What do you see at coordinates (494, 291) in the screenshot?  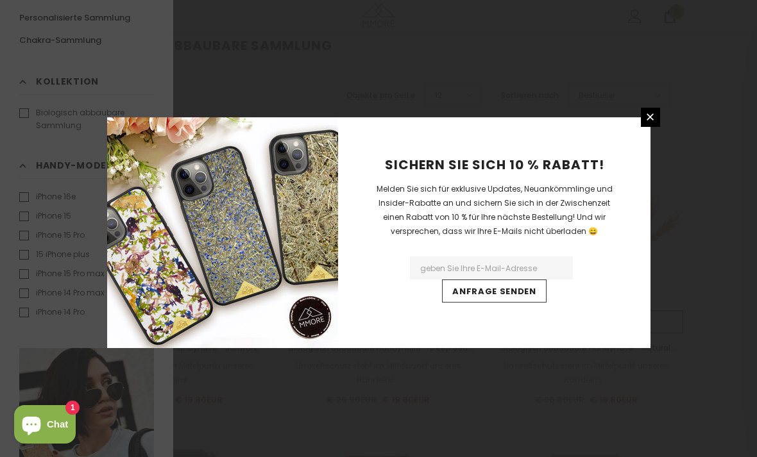 I see `input: Anfrage senden` at bounding box center [494, 291].